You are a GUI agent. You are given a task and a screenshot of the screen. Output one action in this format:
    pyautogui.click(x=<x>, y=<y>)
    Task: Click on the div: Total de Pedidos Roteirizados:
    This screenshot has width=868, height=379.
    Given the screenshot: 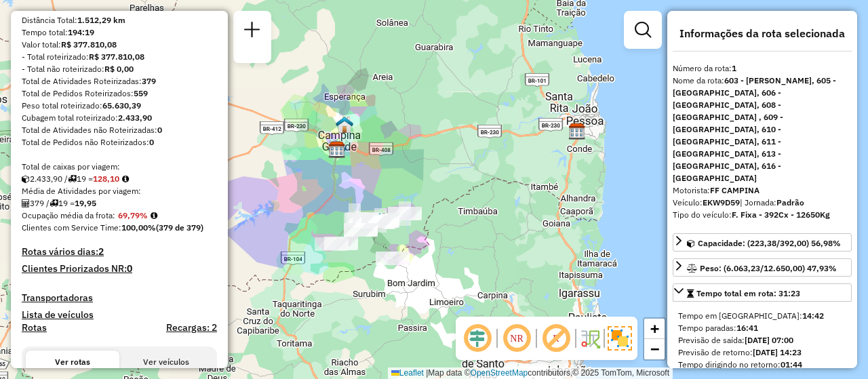 What is the action you would take?
    pyautogui.click(x=119, y=94)
    